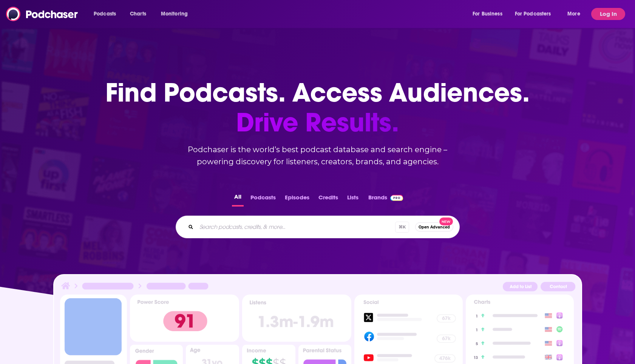 The image size is (635, 364). Describe the element at coordinates (174, 14) in the screenshot. I see `span: Monitoring` at that location.